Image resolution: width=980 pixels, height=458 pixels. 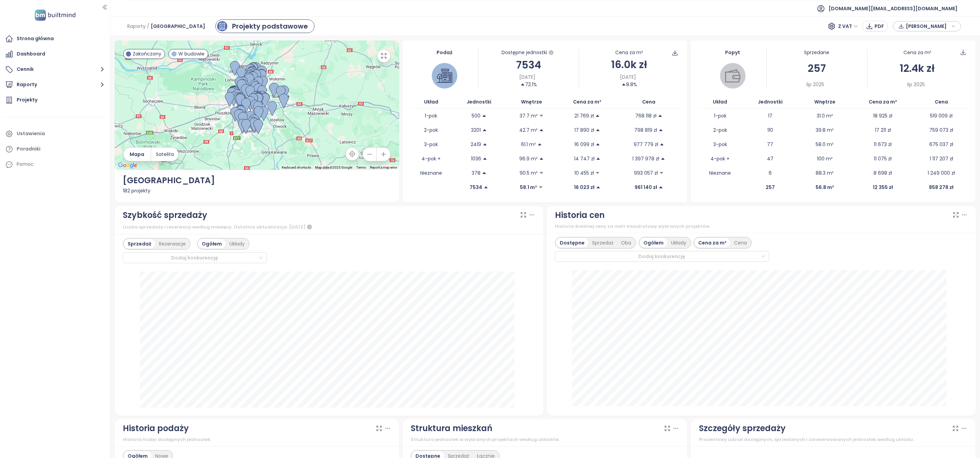 I want to click on p: 1036, so click(x=476, y=158).